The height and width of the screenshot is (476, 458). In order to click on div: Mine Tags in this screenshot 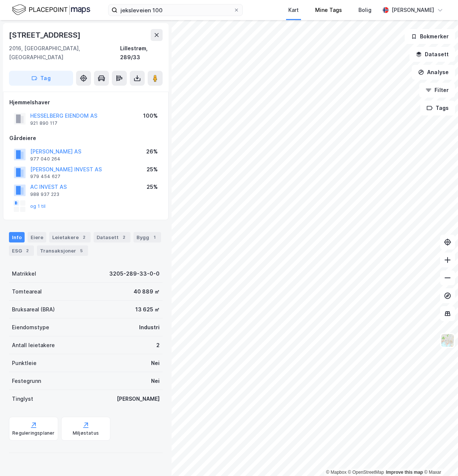, I will do `click(328, 10)`.